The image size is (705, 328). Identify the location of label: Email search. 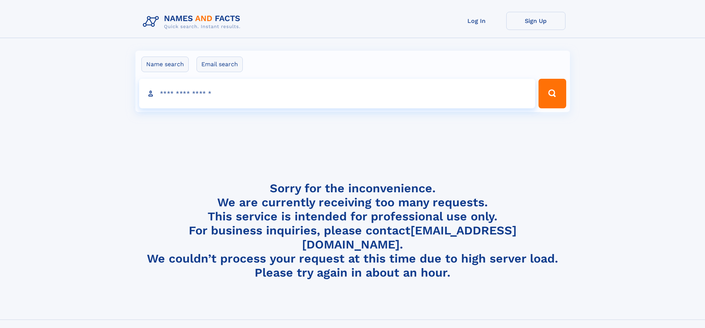
(219, 64).